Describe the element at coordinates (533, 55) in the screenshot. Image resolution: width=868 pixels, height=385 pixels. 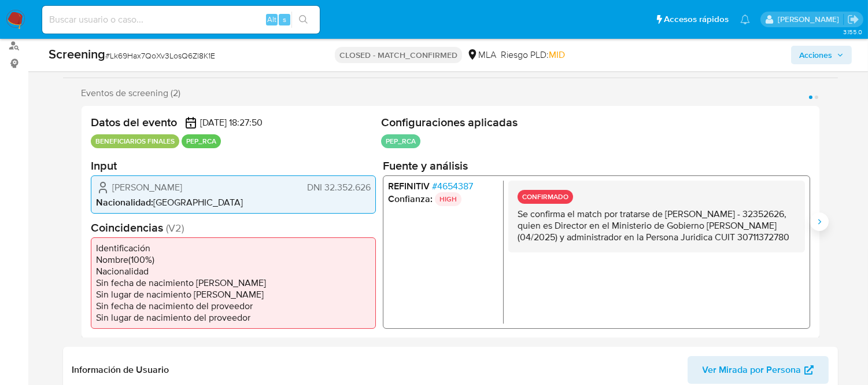
I see `span: Riesgo PLD:` at that location.